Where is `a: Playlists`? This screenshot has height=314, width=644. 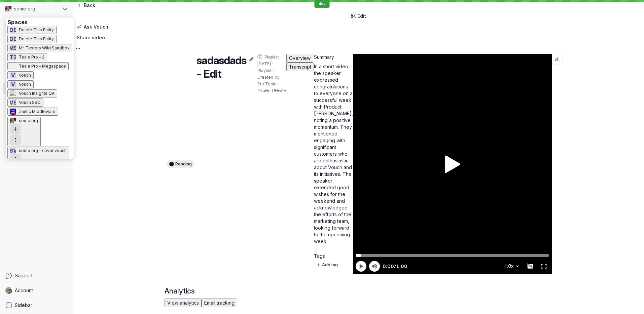
a: Playlists is located at coordinates (36, 88).